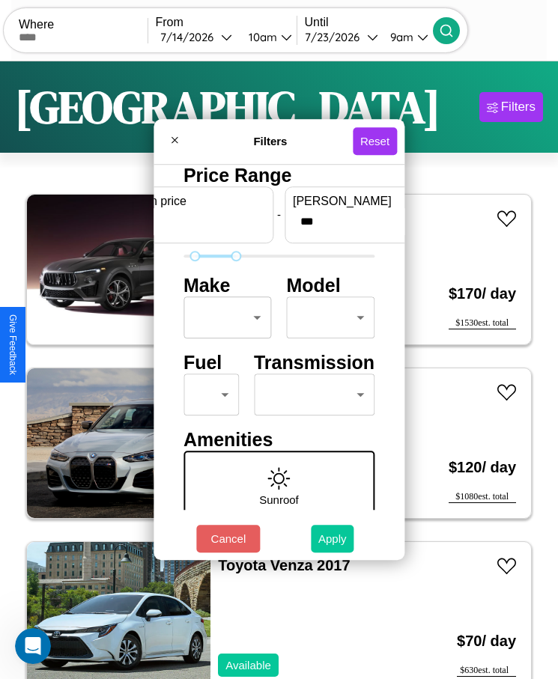 This screenshot has height=679, width=558. Describe the element at coordinates (482, 323) in the screenshot. I see `div: $ 1530 est. total` at that location.